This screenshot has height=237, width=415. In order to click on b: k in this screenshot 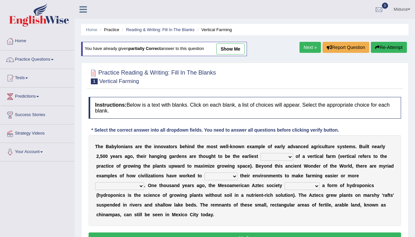, I will do `click(231, 147)`.